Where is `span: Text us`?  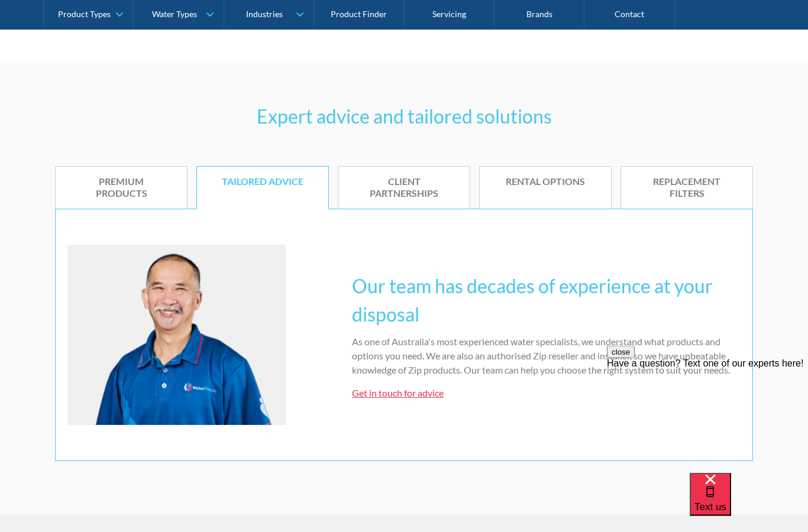 span: Text us is located at coordinates (21, 34).